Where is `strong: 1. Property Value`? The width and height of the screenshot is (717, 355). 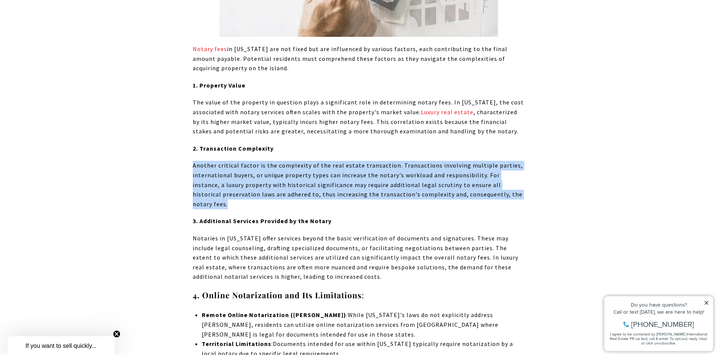
strong: 1. Property Value is located at coordinates (219, 85).